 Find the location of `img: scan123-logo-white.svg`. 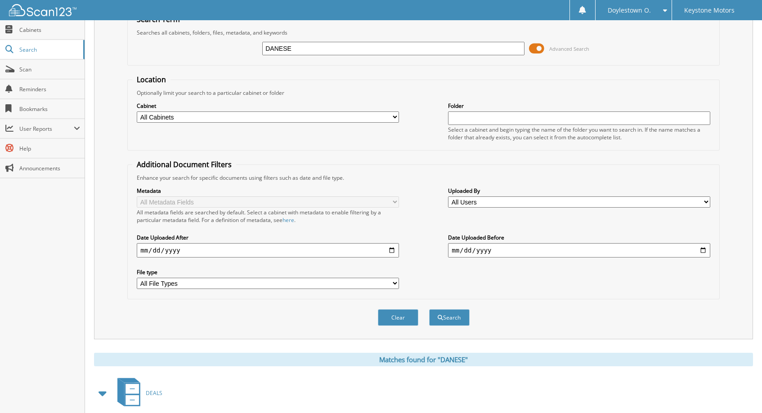

img: scan123-logo-white.svg is located at coordinates (43, 10).